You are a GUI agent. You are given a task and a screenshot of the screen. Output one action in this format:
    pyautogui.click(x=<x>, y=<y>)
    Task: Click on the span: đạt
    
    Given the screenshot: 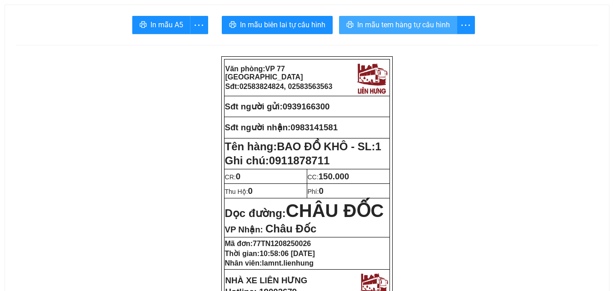 What is the action you would take?
    pyautogui.click(x=37, y=68)
    